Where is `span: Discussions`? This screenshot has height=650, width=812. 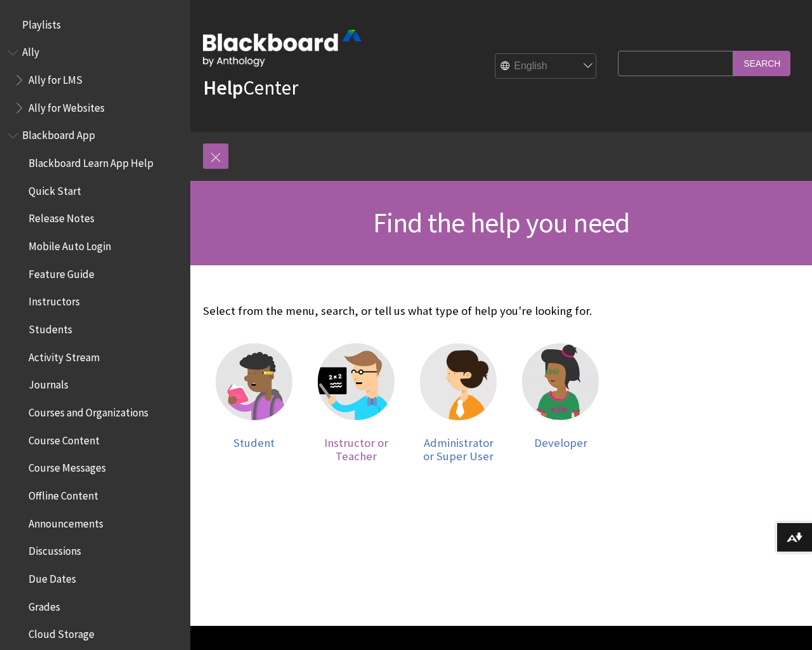
span: Discussions is located at coordinates (55, 548).